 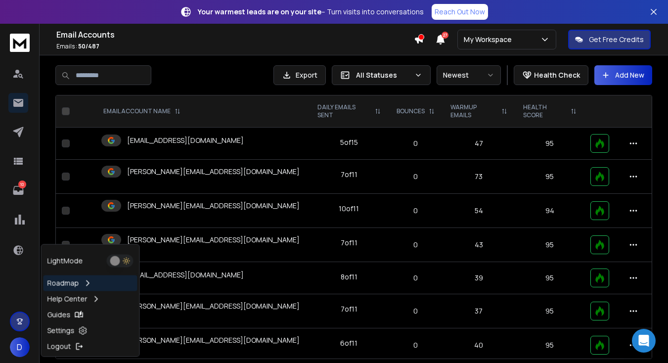 I want to click on p: Logout, so click(x=59, y=346).